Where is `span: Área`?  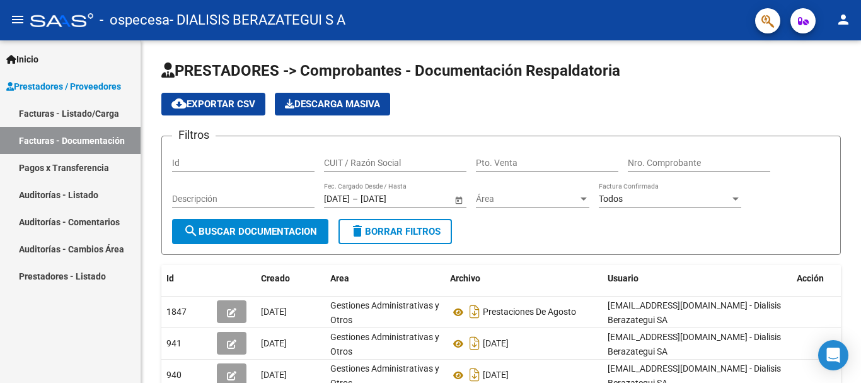
span: Área is located at coordinates (527, 199).